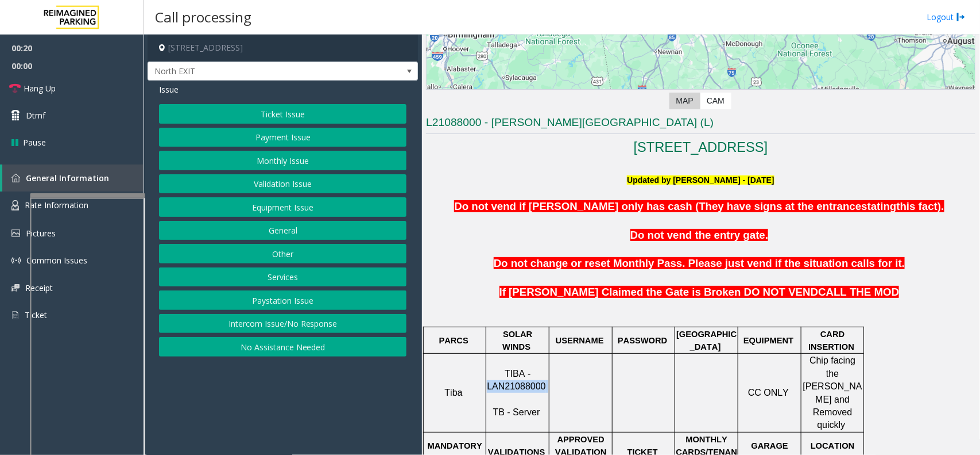  Describe the element at coordinates (39, 287) in the screenshot. I see `span: Receipt` at that location.